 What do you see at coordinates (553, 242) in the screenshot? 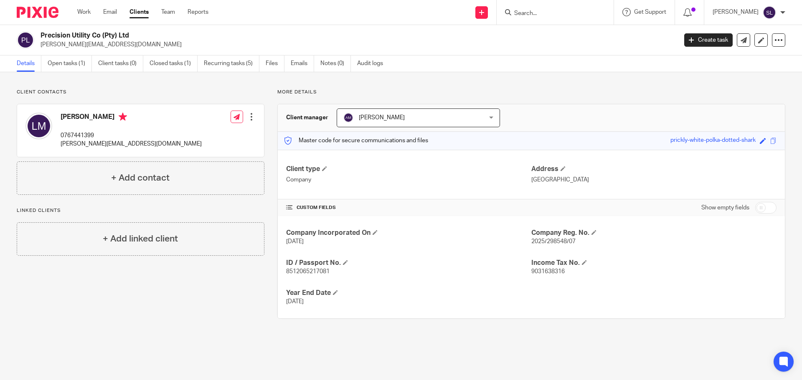
I see `span: 2025/298548/07` at bounding box center [553, 242].